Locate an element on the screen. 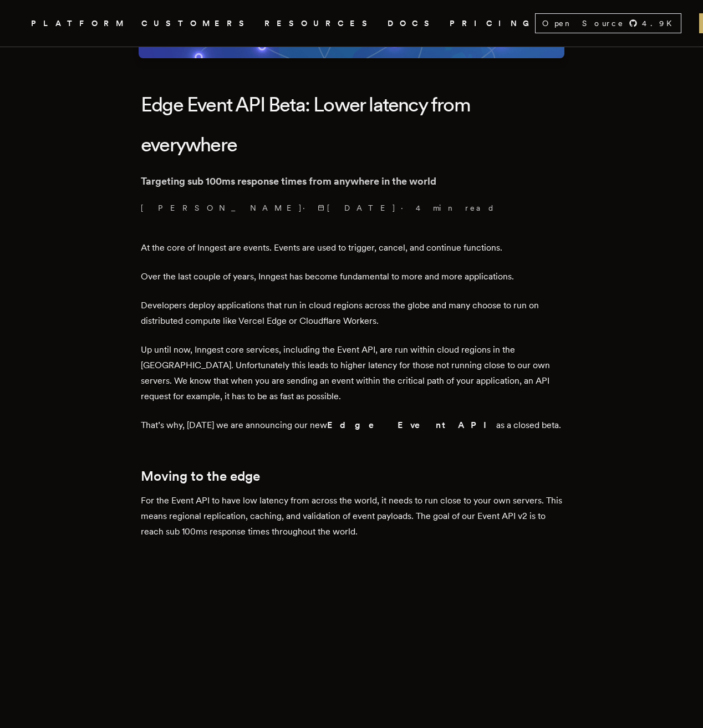 This screenshot has width=703, height=728. p: For the Event API to have low latency from across the world, it needs to run close to your own se... is located at coordinates (352, 516).